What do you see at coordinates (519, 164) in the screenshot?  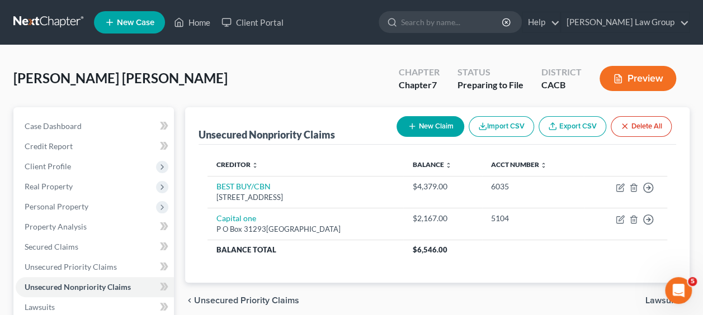 I see `a: Acct Number unfold_more` at bounding box center [519, 164].